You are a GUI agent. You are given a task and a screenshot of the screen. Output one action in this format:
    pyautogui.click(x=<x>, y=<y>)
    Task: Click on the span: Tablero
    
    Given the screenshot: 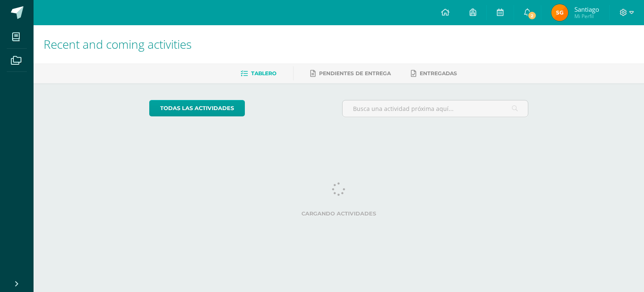 What is the action you would take?
    pyautogui.click(x=264, y=73)
    